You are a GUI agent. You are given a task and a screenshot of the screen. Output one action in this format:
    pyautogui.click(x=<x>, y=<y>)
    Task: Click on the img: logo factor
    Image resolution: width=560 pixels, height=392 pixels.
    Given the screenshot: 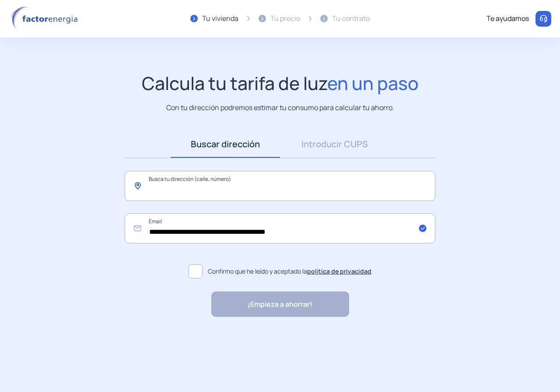 What is the action you would take?
    pyautogui.click(x=46, y=19)
    